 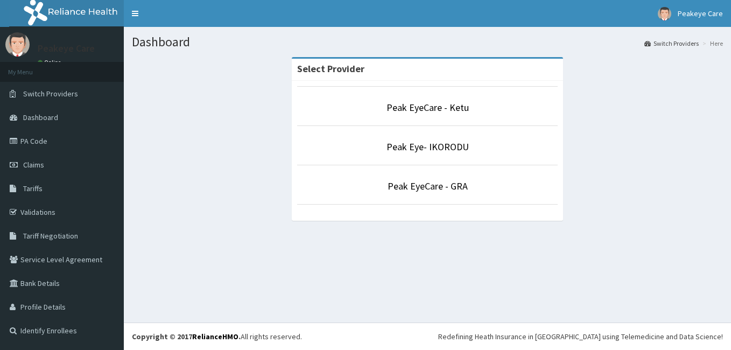 I want to click on a: RelianceHMO, so click(x=215, y=337).